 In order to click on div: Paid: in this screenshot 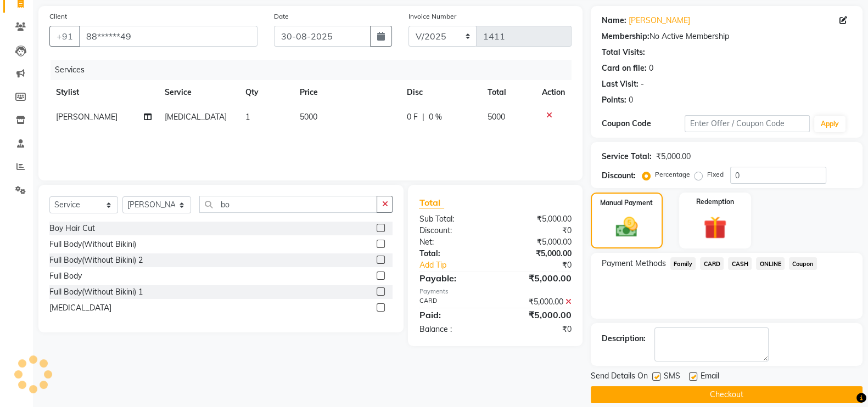, I will do `click(453, 314)`.